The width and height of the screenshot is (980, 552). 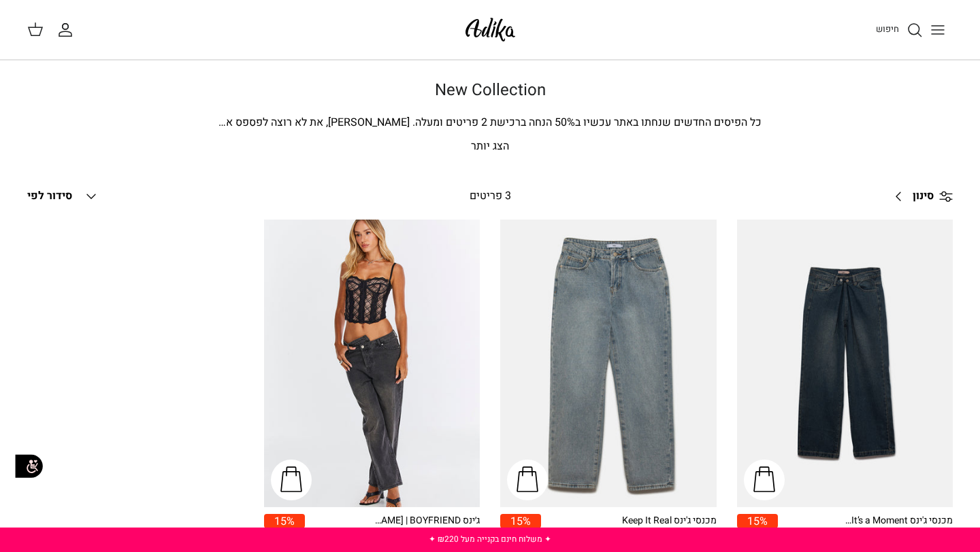 What do you see at coordinates (490, 29) in the screenshot?
I see `img: Adika IL` at bounding box center [490, 29].